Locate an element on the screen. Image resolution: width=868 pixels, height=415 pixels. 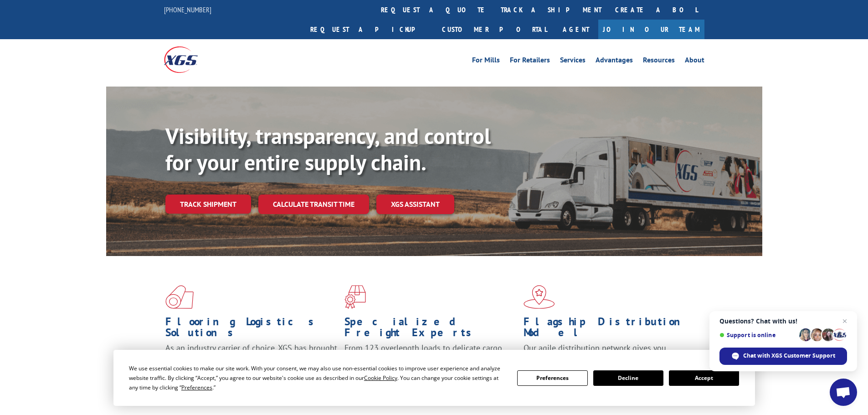
div: We use essential cookies to make our site work. With your consent, we may also use non-essential ... is located at coordinates (317, 377).